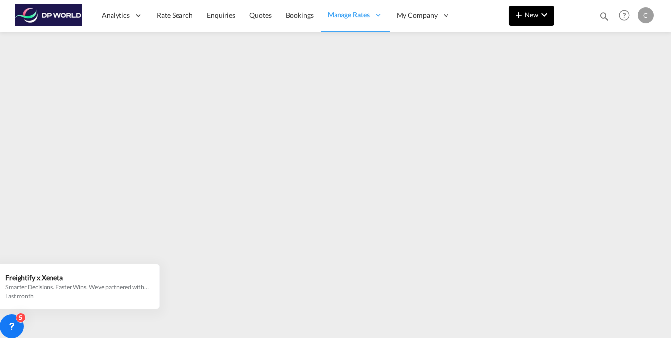 The height and width of the screenshot is (338, 671). Describe the element at coordinates (544, 15) in the screenshot. I see `md-icon: icon-chevron-down` at that location.